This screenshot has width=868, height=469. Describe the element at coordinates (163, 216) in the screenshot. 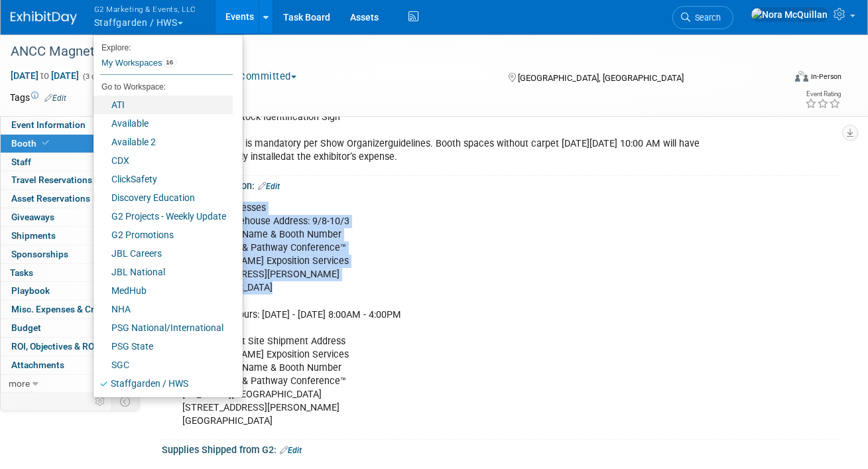

I see `a: G2 Projects - Weekly Update` at that location.